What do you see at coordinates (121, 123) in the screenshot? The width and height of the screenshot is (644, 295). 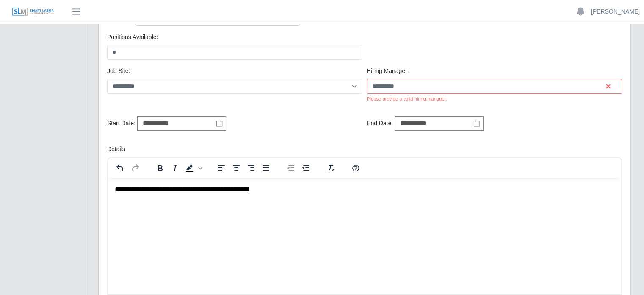 I see `label: Start Date:` at bounding box center [121, 123].